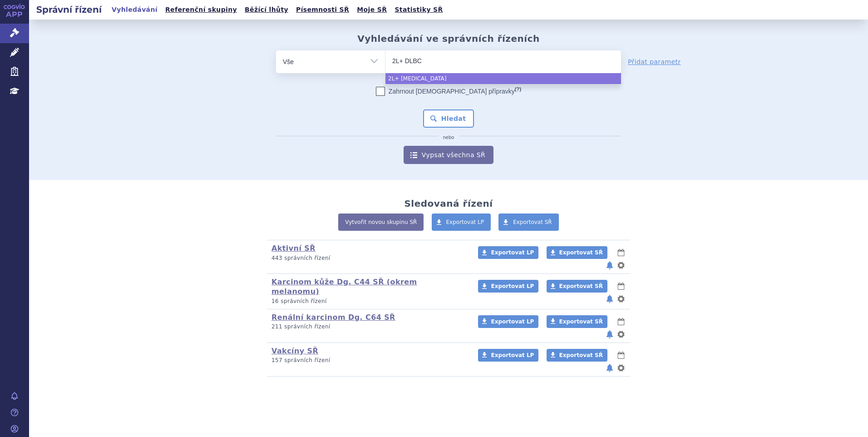  I want to click on h2: Sledovaná řízení, so click(448, 204).